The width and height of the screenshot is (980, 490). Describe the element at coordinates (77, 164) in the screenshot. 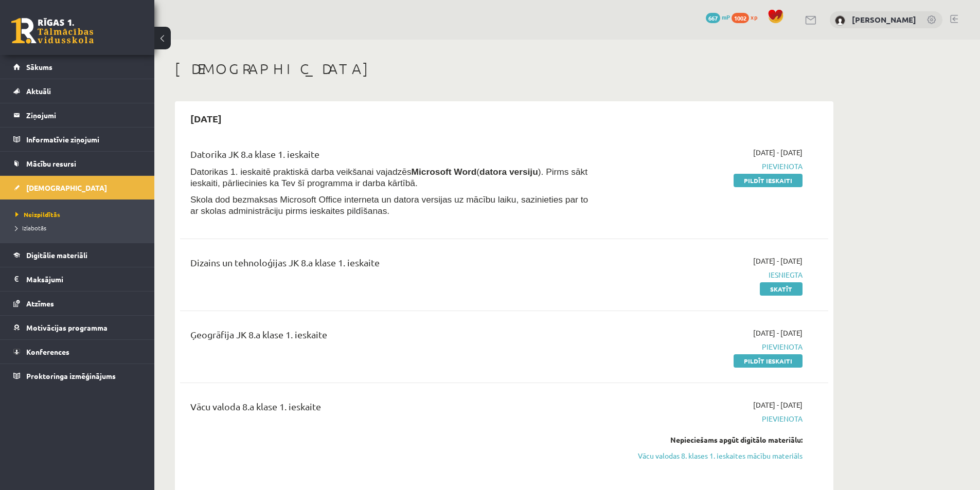

I see `a: Mācību resursi` at that location.